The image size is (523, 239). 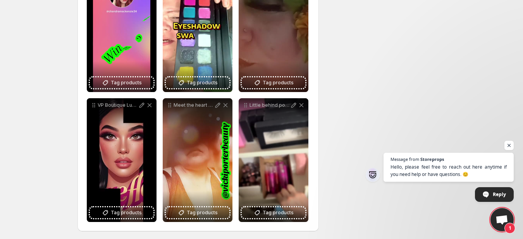 I want to click on span: Message from, so click(x=405, y=159).